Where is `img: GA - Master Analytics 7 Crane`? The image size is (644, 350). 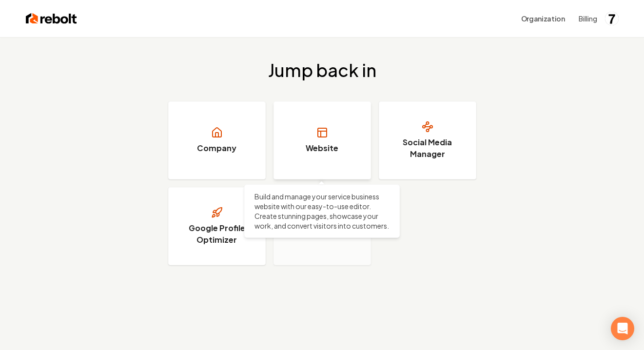 img: GA - Master Analytics 7 Crane is located at coordinates (612, 19).